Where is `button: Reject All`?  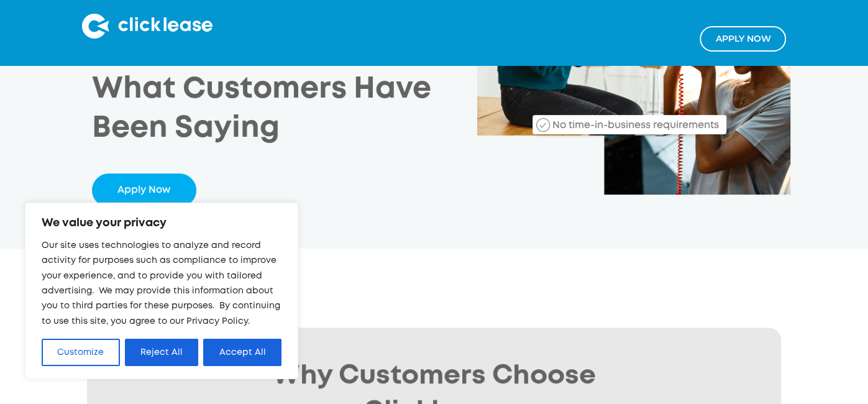
button: Reject All is located at coordinates (162, 352).